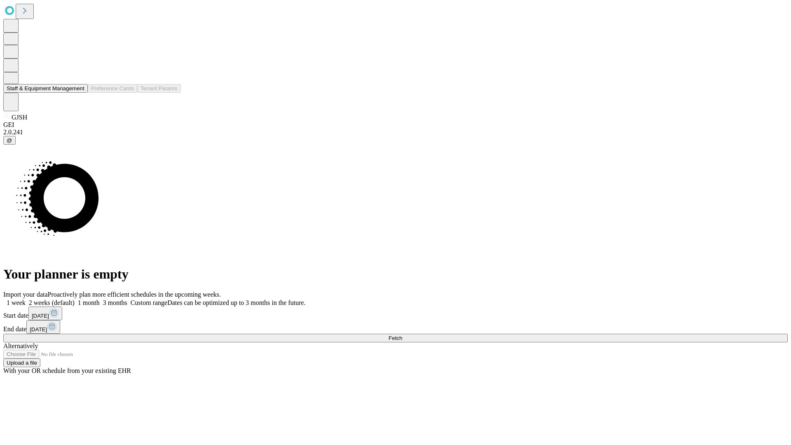 This screenshot has height=445, width=791. I want to click on div: GEI, so click(396, 125).